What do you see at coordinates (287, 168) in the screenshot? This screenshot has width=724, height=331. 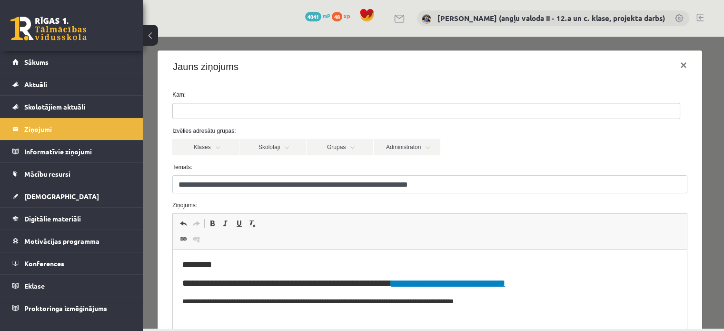 I see `label: Ziņojums:` at bounding box center [287, 168].